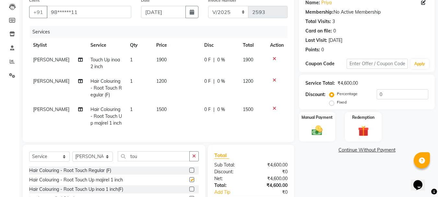  I want to click on div: Hair Colouring - Root Touch Regular (F), so click(70, 170).